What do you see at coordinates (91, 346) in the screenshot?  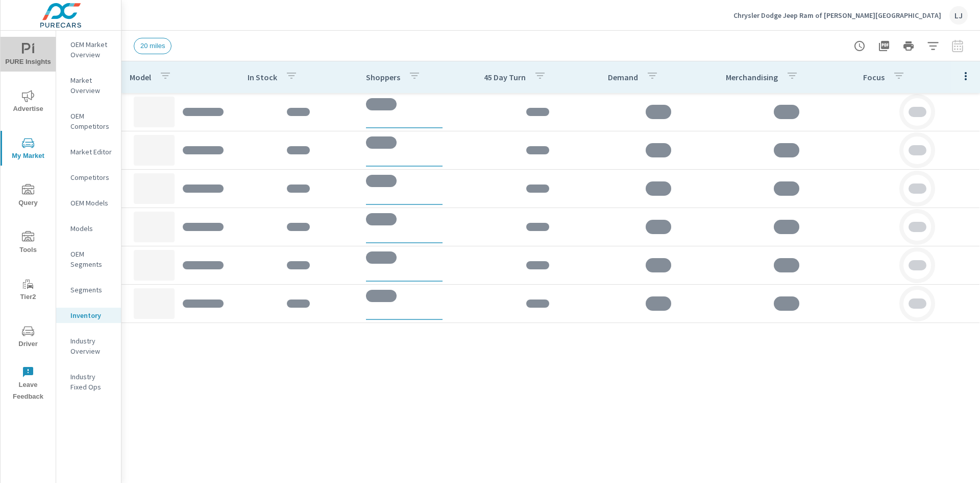 I see `p: Industry Overview` at bounding box center [91, 346].